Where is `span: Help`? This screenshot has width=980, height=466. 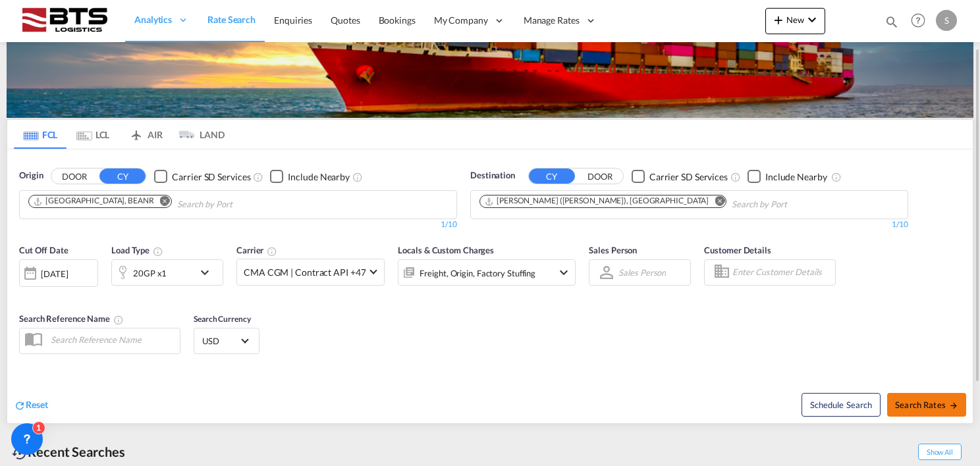 span: Help is located at coordinates (918, 21).